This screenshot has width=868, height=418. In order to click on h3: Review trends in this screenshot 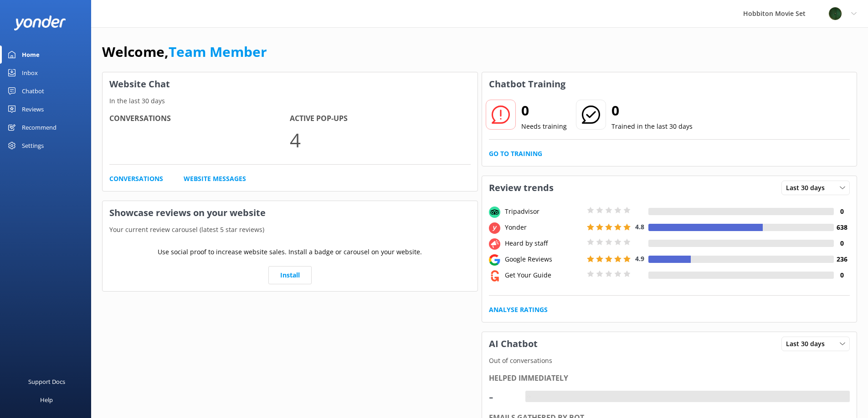, I will do `click(521, 188)`.